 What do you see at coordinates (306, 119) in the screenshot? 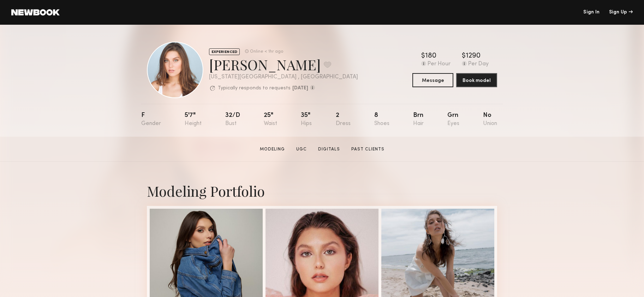
I see `div: 35"` at bounding box center [306, 119].